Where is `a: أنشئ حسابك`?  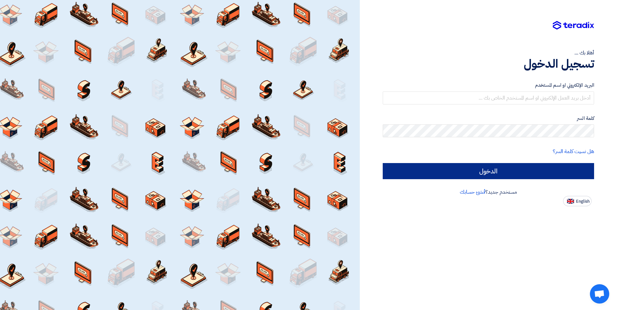 a: أنشئ حسابك is located at coordinates (472, 192).